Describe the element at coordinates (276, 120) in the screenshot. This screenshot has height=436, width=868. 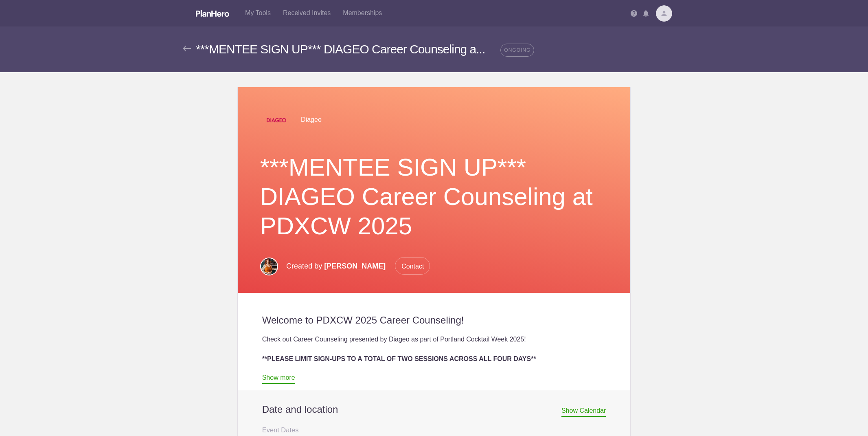
I see `img: Untitled design` at that location.